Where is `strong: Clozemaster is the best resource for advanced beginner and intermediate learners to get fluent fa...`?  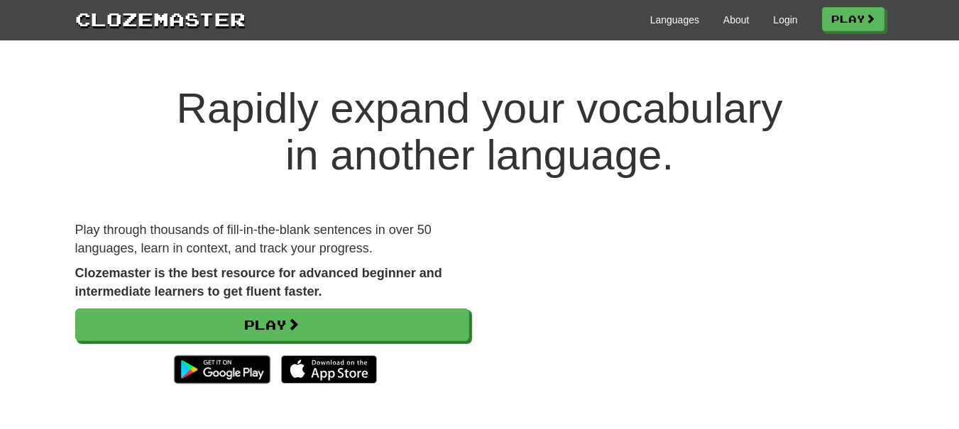
strong: Clozemaster is the best resource for advanced beginner and intermediate learners to get fluent fa... is located at coordinates (258, 282).